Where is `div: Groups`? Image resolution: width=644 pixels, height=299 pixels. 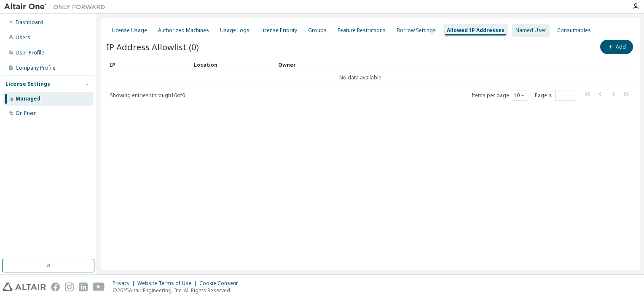 div: Groups is located at coordinates (317, 31).